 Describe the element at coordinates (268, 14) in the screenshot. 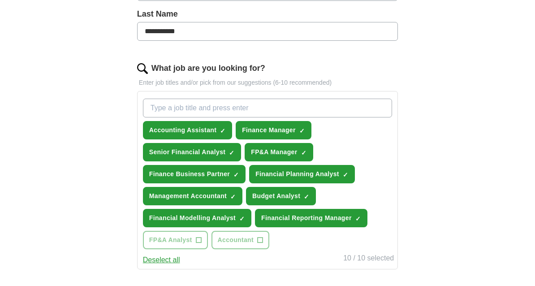

I see `label: Last Name` at that location.